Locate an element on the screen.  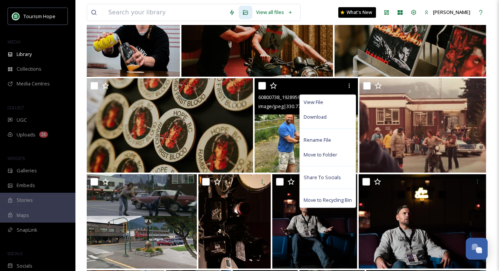
a: What's New is located at coordinates (357, 12).